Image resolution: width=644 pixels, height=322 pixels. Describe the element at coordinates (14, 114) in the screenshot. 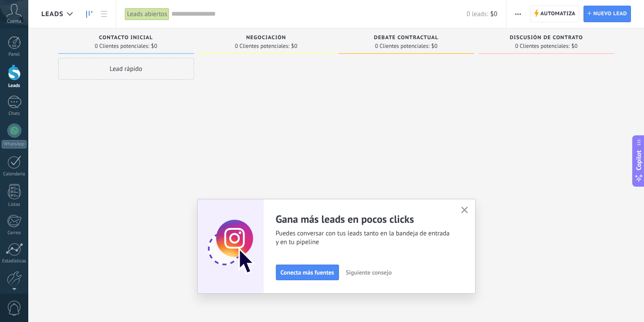

I see `div: Chats` at that location.